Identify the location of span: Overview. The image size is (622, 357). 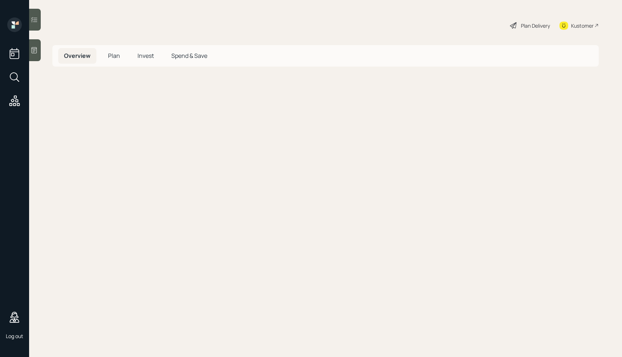
(77, 56).